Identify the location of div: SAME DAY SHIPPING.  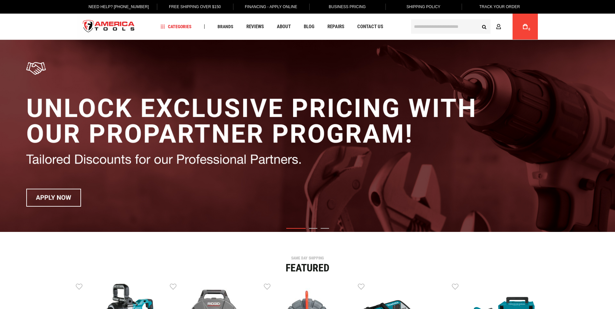
(308, 258).